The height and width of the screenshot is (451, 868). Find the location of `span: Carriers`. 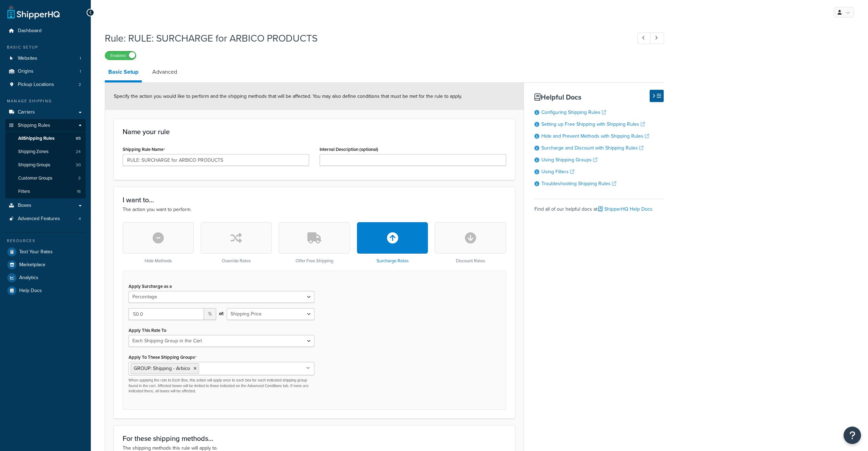

span: Carriers is located at coordinates (26, 112).